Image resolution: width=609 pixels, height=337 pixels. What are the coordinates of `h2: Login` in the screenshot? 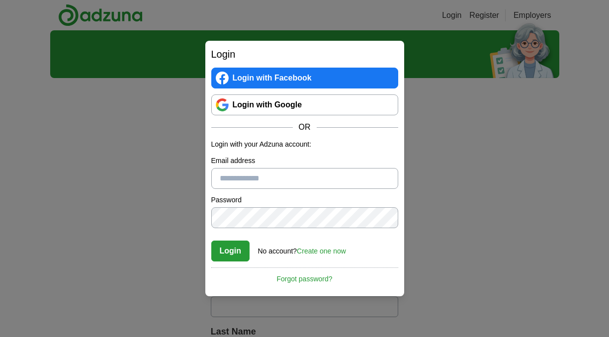 It's located at (305, 54).